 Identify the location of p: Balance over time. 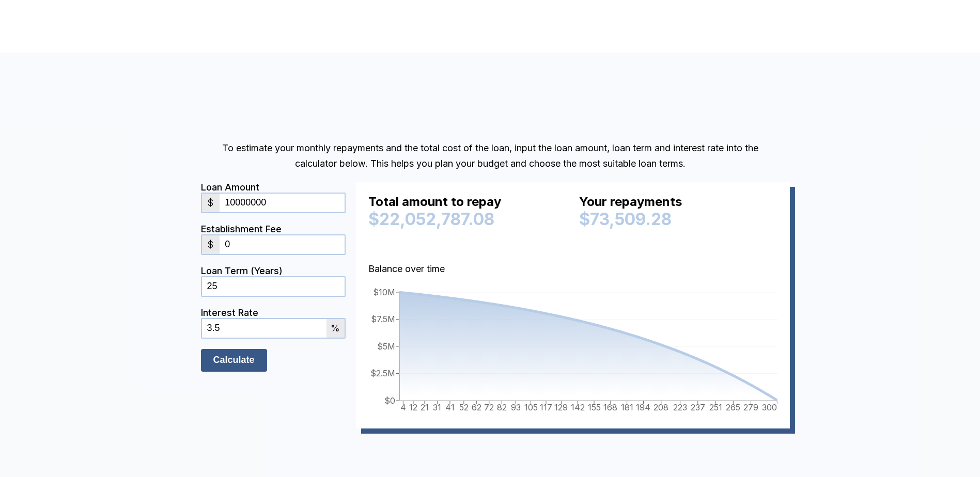
(573, 269).